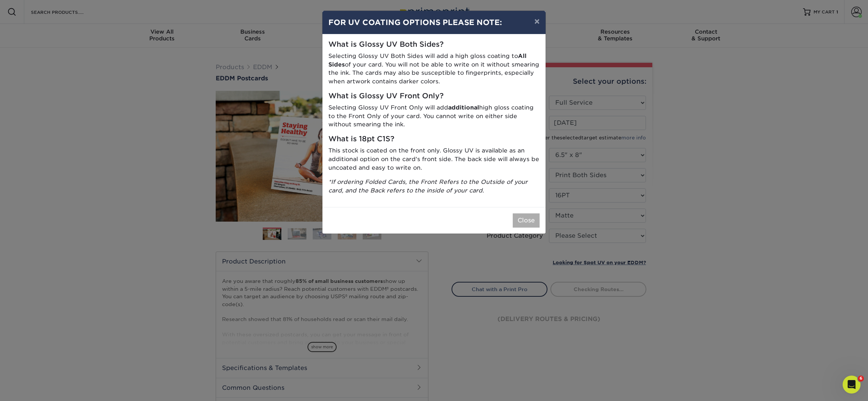  What do you see at coordinates (427, 60) in the screenshot?
I see `strong: All Sides` at bounding box center [427, 60].